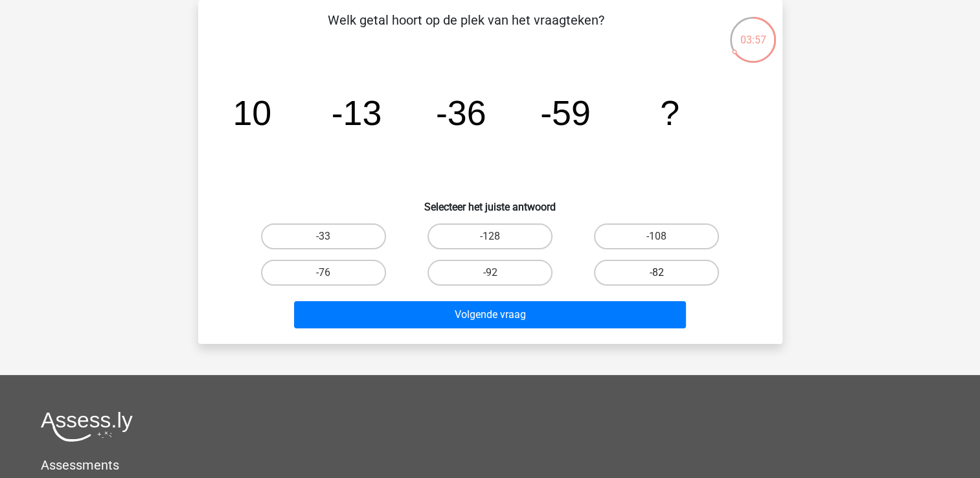 This screenshot has height=478, width=980. Describe the element at coordinates (323, 237) in the screenshot. I see `label: -33` at that location.